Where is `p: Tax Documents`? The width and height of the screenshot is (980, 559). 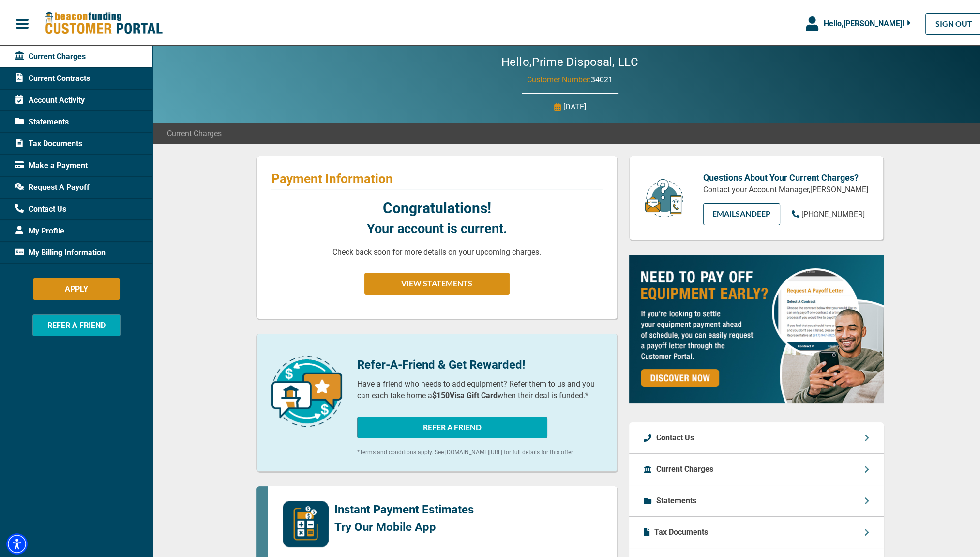 p: Tax Documents is located at coordinates (680, 530).